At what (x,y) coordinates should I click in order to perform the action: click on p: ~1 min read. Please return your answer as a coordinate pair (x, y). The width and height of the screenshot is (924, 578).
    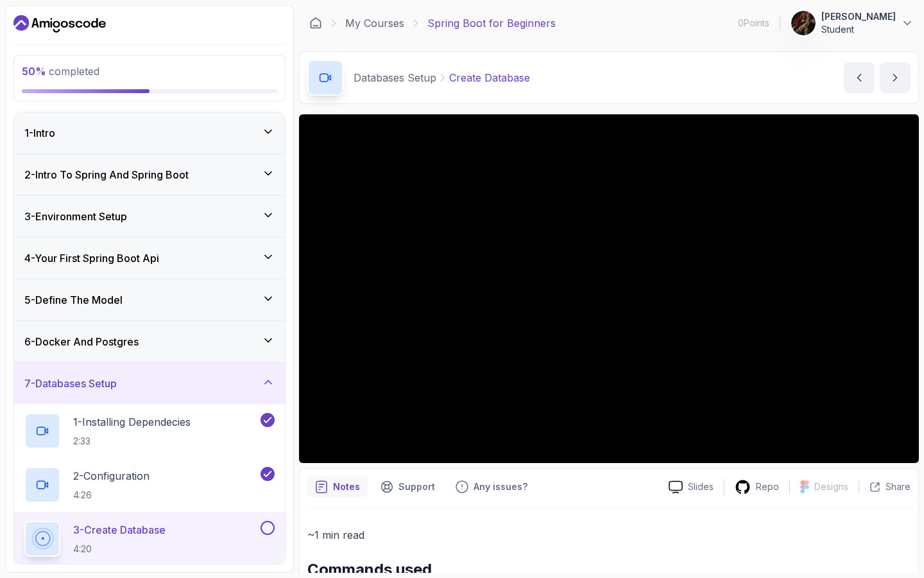
    Looking at the image, I should click on (609, 535).